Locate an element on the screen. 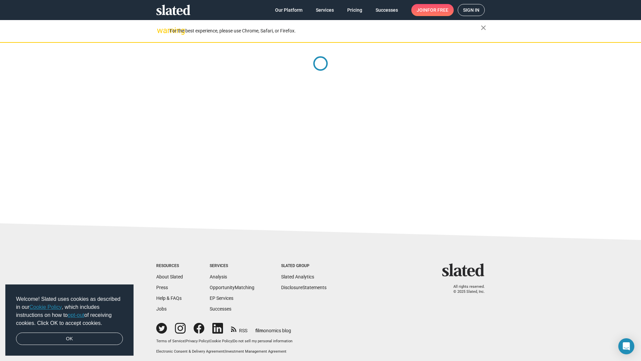 The image size is (641, 361). span: film is located at coordinates (260, 330).